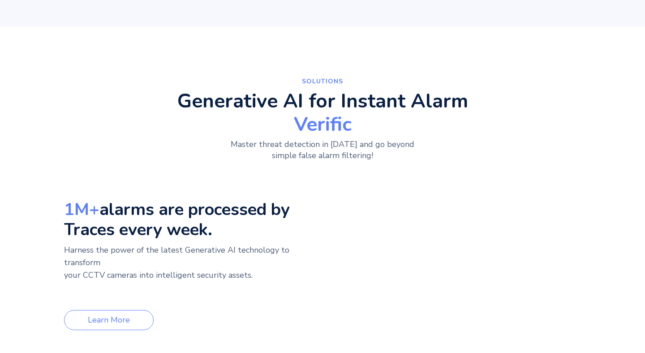 Image resolution: width=645 pixels, height=353 pixels. Describe the element at coordinates (514, 220) in the screenshot. I see `video: Your browser does not support the video tag.` at that location.